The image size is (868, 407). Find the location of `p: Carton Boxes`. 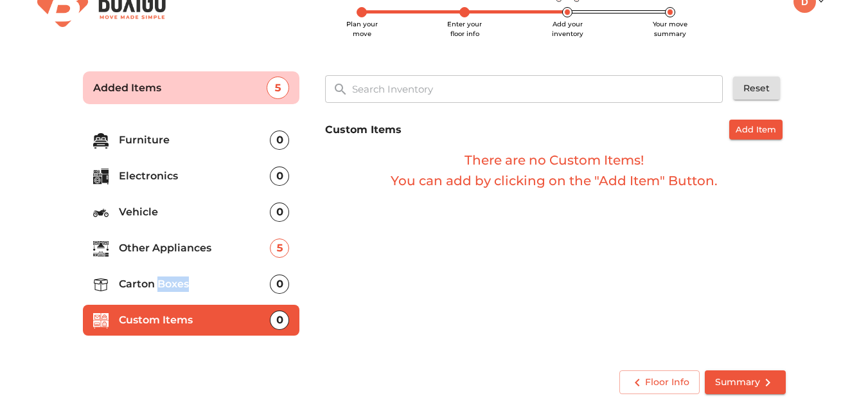

p: Carton Boxes is located at coordinates (194, 284).